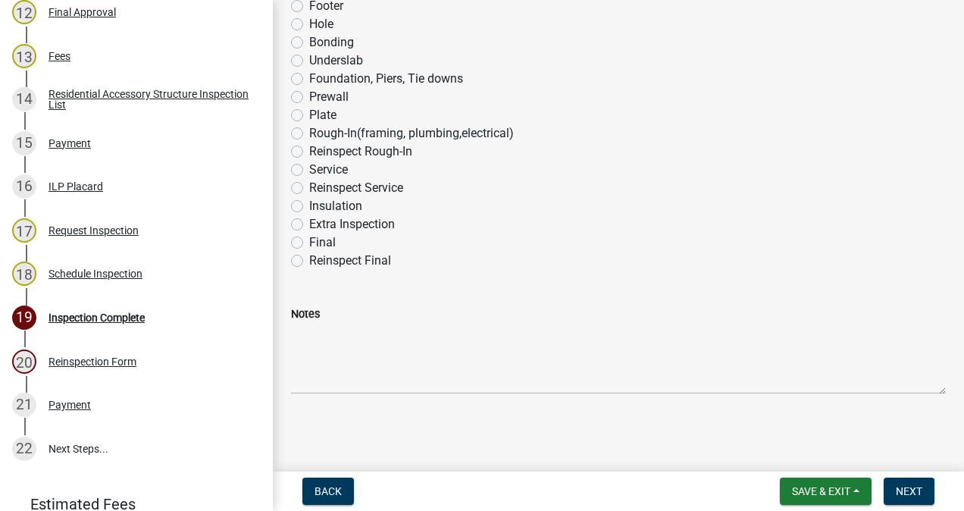  Describe the element at coordinates (328, 170) in the screenshot. I see `label: Service` at that location.